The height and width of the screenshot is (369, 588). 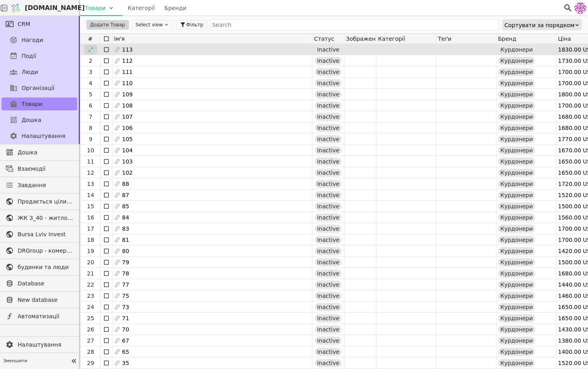 I want to click on a: Bursa Lviv Invest, so click(x=39, y=234).